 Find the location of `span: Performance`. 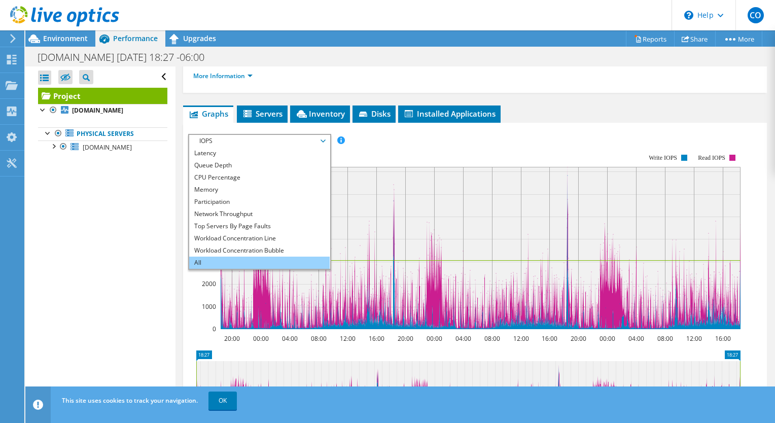

span: Performance is located at coordinates (135, 38).